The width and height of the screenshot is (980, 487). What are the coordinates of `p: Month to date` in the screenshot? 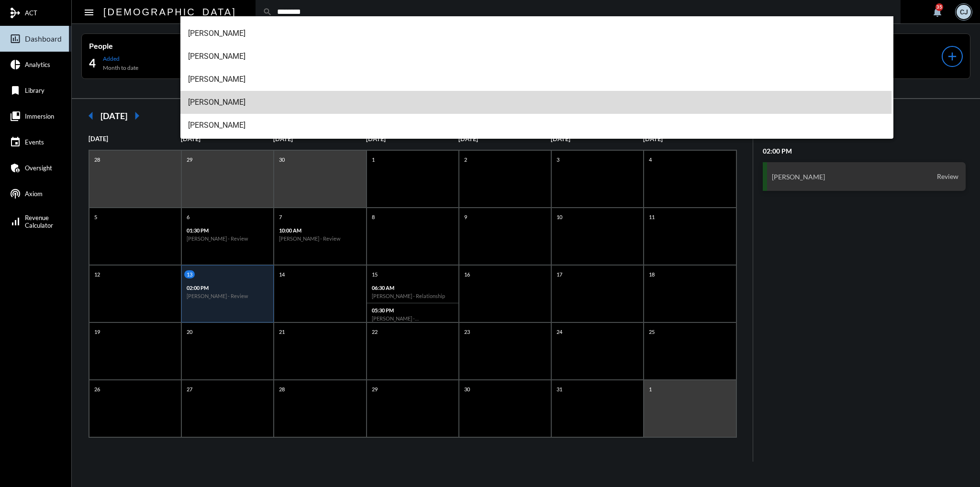 It's located at (120, 67).